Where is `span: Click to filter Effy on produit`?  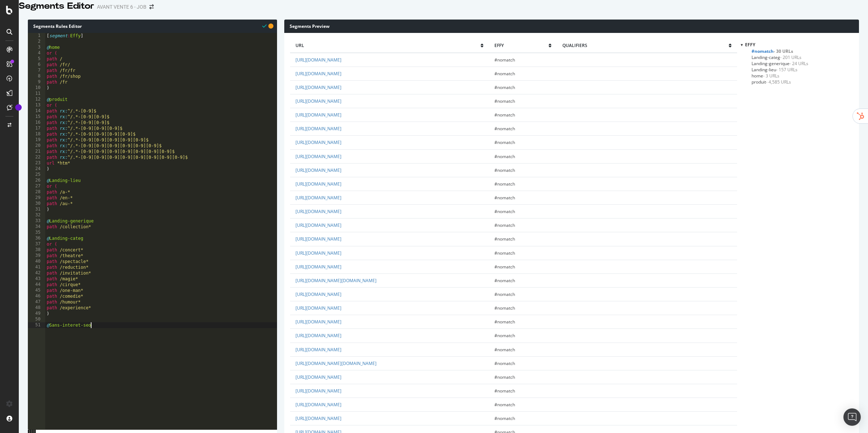
span: Click to filter Effy on produit is located at coordinates (772, 82).